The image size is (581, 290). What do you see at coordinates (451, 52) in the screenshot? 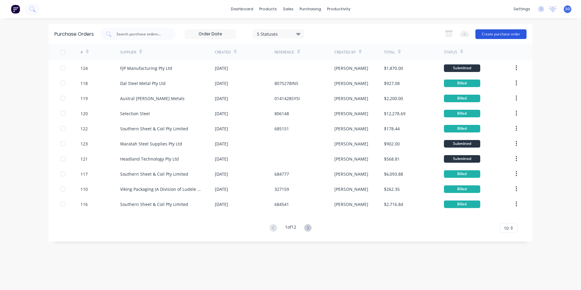
I see `div: Status` at bounding box center [451, 52].